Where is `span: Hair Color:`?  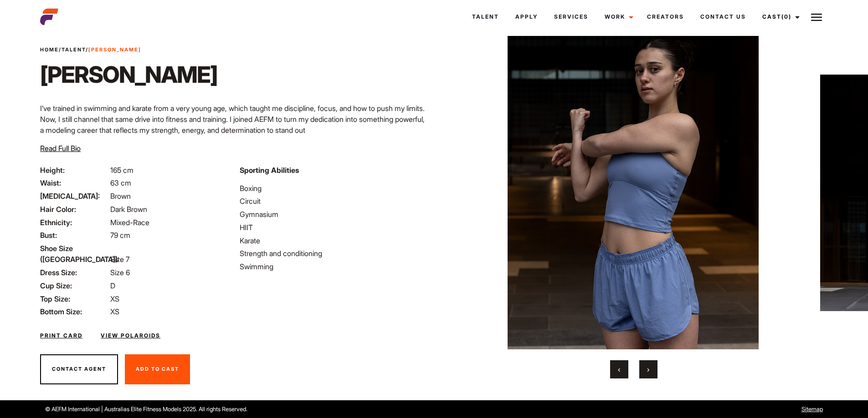
span: Hair Color: is located at coordinates (74, 209).